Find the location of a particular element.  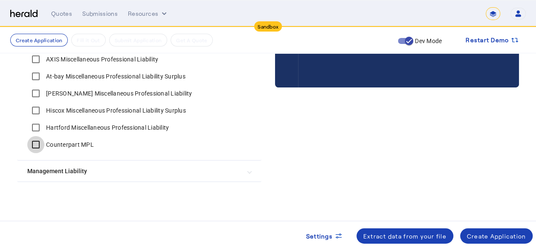

div: Create Application is located at coordinates (496, 236).